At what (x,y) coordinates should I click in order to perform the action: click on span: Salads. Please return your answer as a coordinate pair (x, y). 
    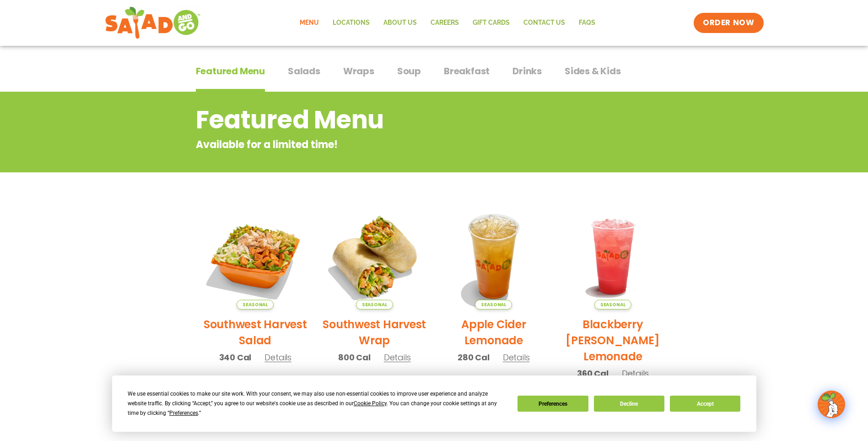
    Looking at the image, I should click on (304, 71).